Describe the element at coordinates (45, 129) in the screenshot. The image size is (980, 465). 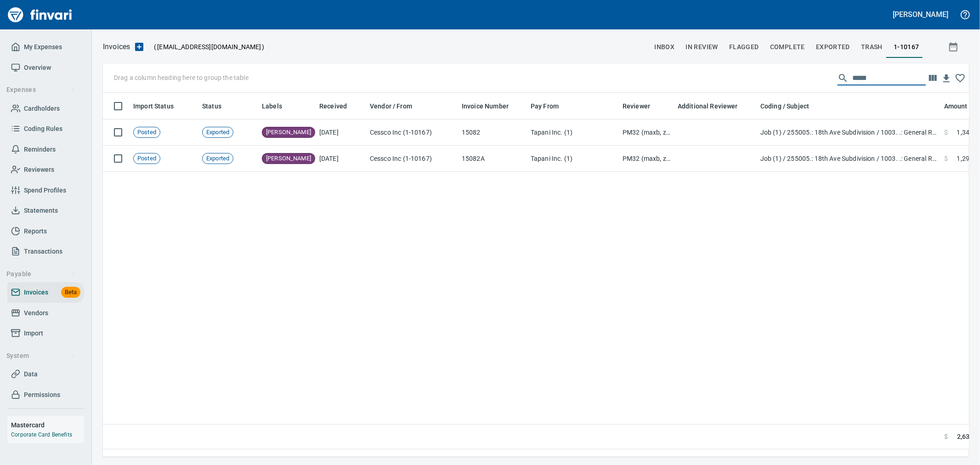
I see `a: Coding Rules` at that location.